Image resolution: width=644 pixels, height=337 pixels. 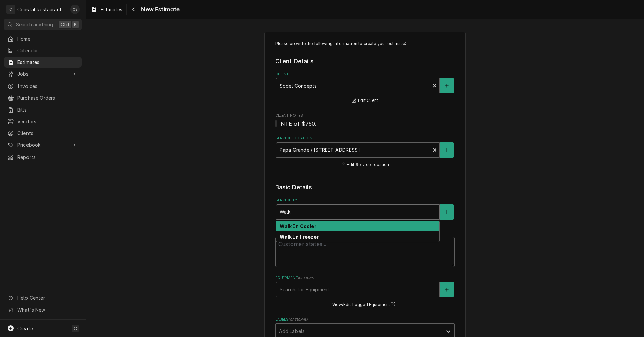 What do you see at coordinates (43, 133) in the screenshot?
I see `a: Clients` at bounding box center [43, 133].